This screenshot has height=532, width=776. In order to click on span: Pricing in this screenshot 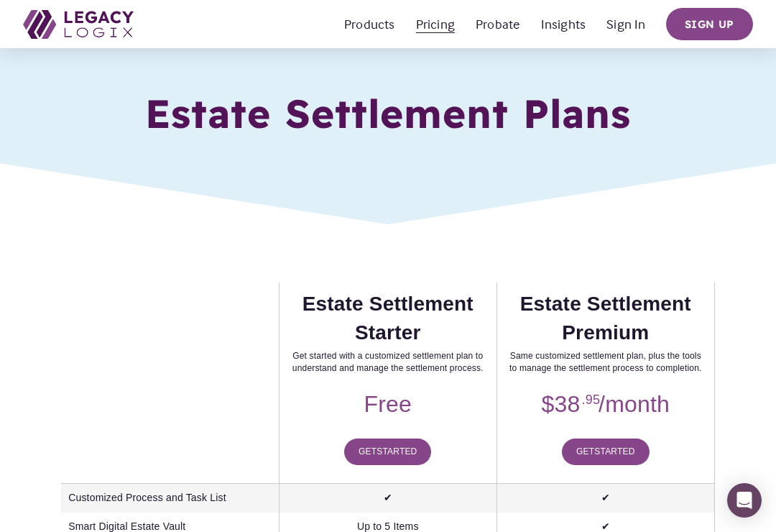, I will do `click(436, 25)`.